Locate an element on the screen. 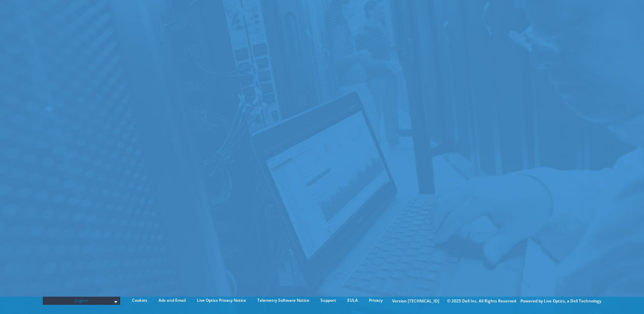 The height and width of the screenshot is (314, 644). a: EULA is located at coordinates (352, 300).